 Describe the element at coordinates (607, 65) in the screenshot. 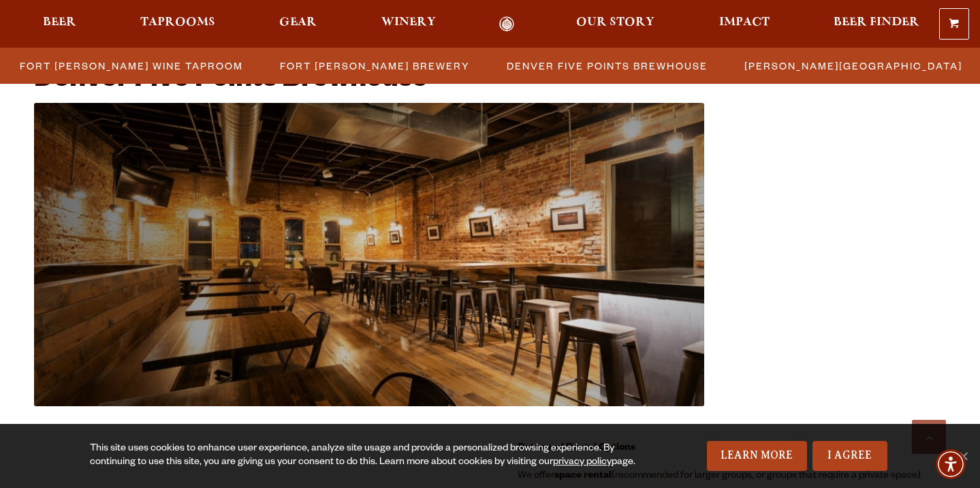

I see `span: Denver Five Points Brewhouse` at that location.